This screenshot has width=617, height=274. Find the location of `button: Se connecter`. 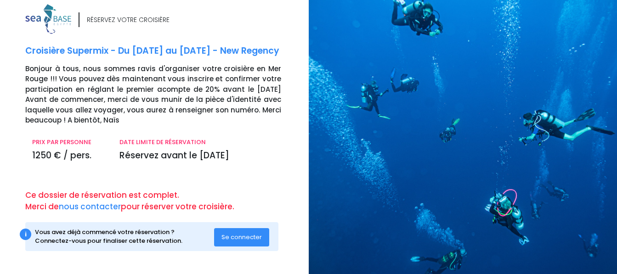

button: Se connecter is located at coordinates (242, 238).